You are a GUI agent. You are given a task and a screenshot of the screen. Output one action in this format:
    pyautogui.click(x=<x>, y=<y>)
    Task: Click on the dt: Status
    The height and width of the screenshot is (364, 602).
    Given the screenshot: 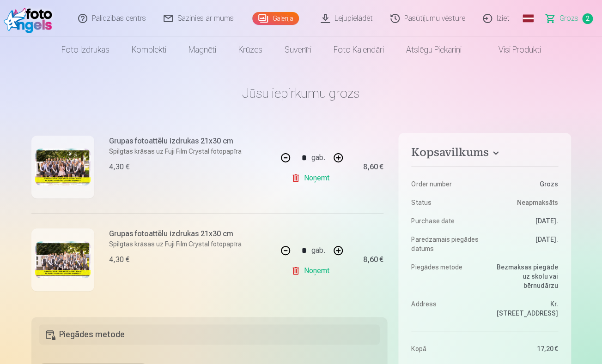 What is the action you would take?
    pyautogui.click(x=445, y=203)
    